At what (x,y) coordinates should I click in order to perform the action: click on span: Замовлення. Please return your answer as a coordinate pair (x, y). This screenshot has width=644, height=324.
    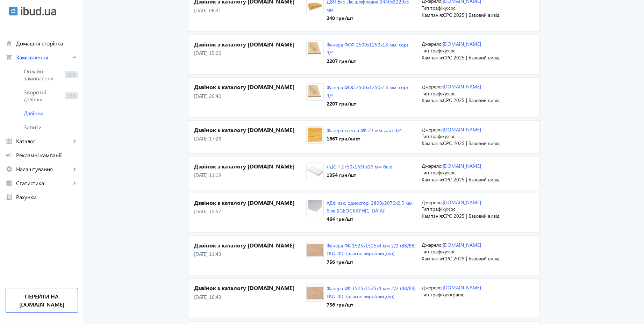
    Looking at the image, I should click on (43, 58).